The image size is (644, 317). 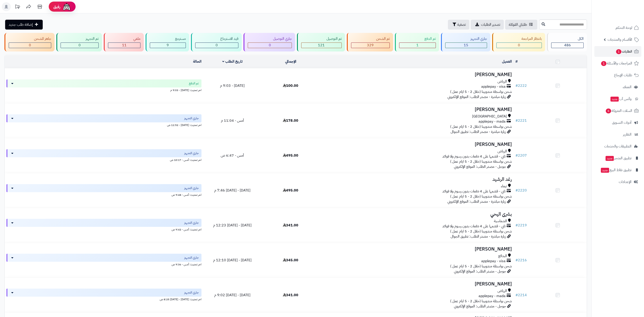 I want to click on a: الحالة, so click(x=197, y=61).